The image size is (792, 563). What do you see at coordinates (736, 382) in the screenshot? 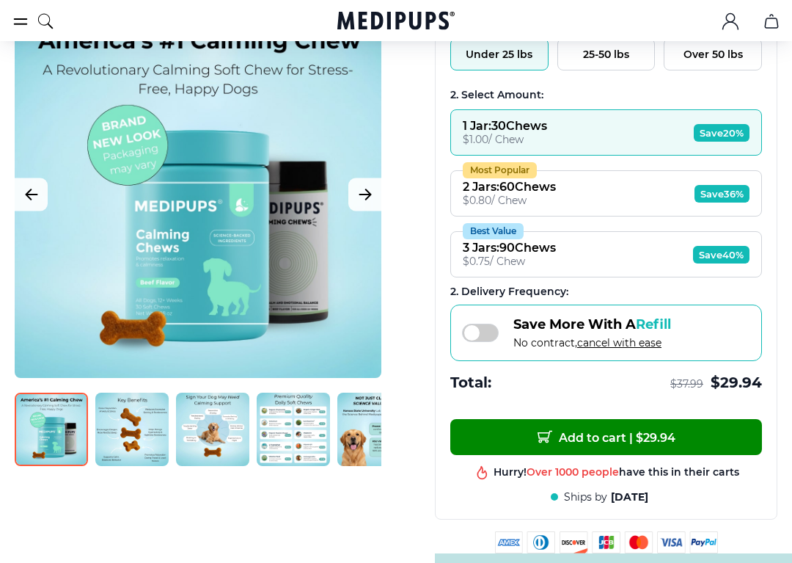
I see `span: $ 29.94` at bounding box center [736, 382].